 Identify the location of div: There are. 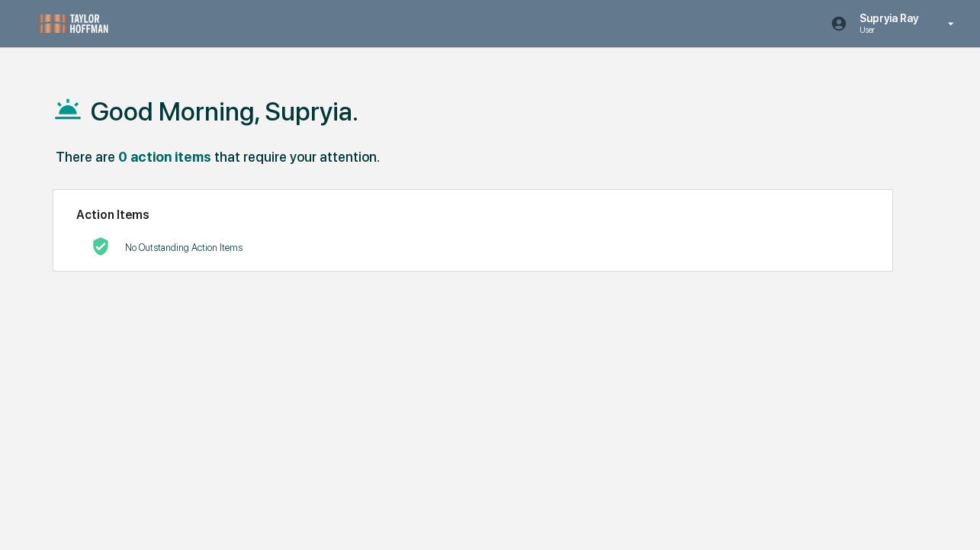
(85, 156).